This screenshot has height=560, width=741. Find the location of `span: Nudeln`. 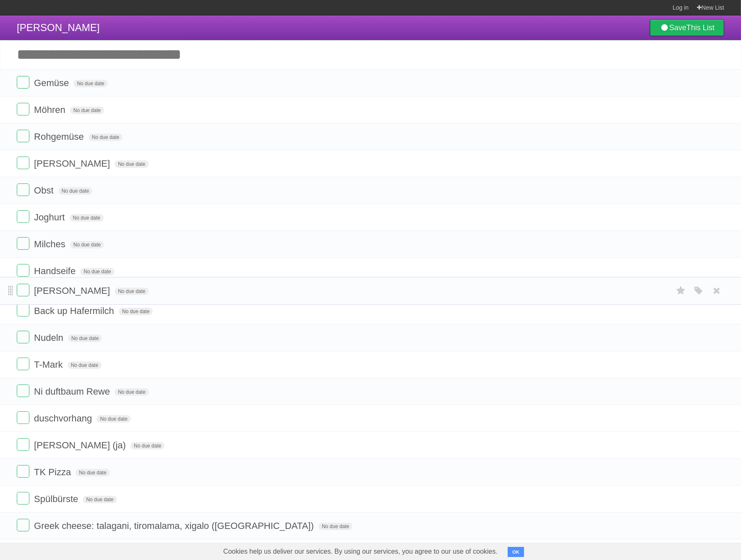

span: Nudeln is located at coordinates (49, 338).